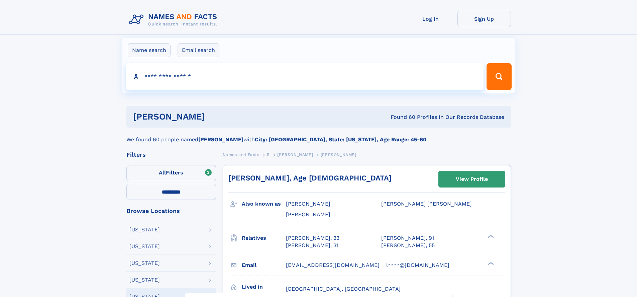 The image size is (637, 297). I want to click on label: Filters, so click(171, 173).